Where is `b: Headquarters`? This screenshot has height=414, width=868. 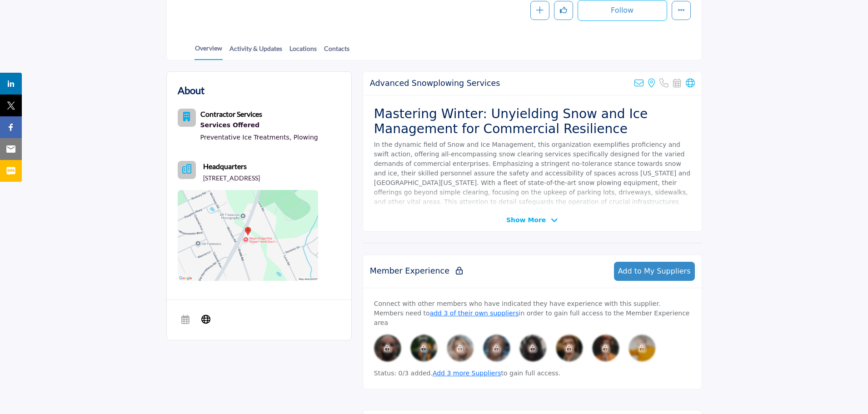 b: Headquarters is located at coordinates (225, 166).